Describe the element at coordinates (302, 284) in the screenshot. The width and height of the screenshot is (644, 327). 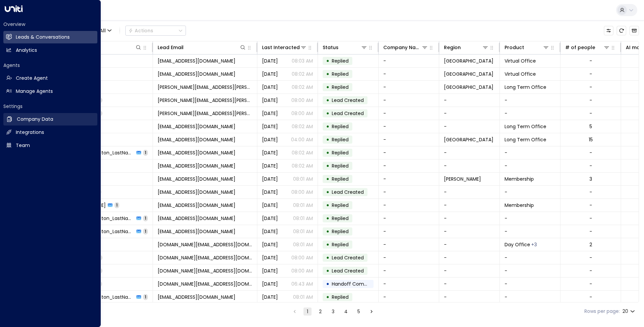
I see `p: 06:43 AM` at that location.